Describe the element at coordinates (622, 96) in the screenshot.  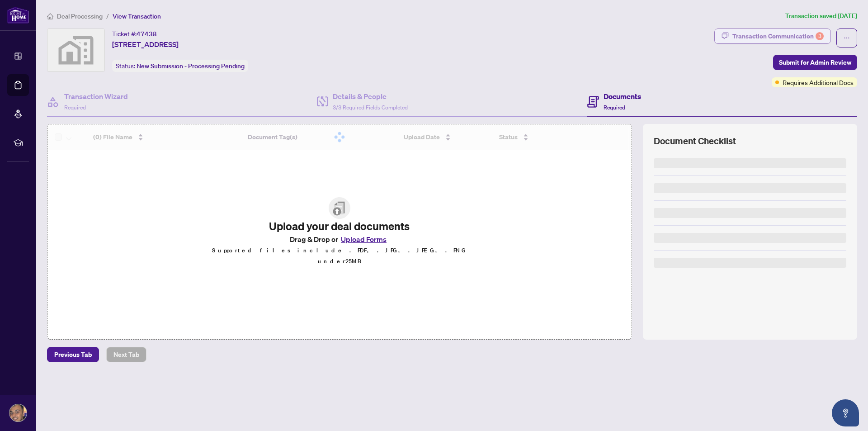
I see `h4: Documents` at that location.